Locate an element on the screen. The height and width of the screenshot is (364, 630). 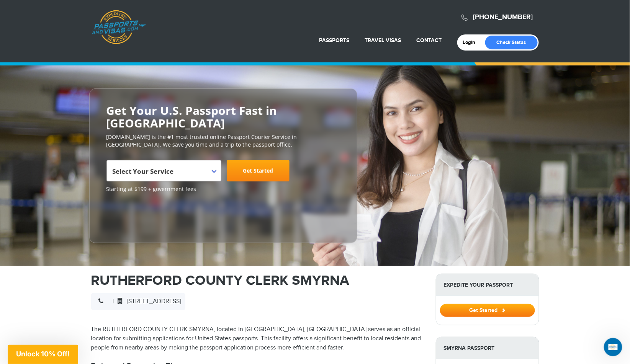
strong: Expedite Your Passport is located at coordinates (488, 284).